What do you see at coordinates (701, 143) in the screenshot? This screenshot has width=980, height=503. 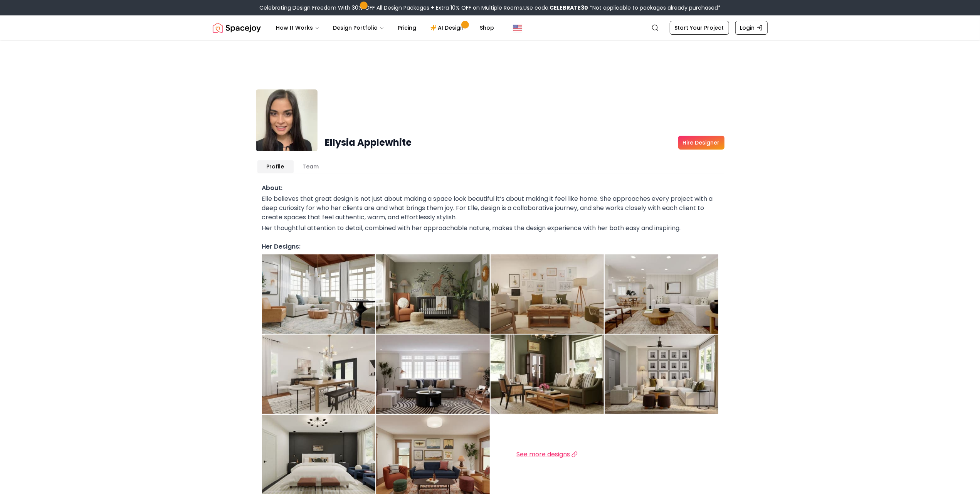 I see `a: Hire Designer` at bounding box center [701, 143].